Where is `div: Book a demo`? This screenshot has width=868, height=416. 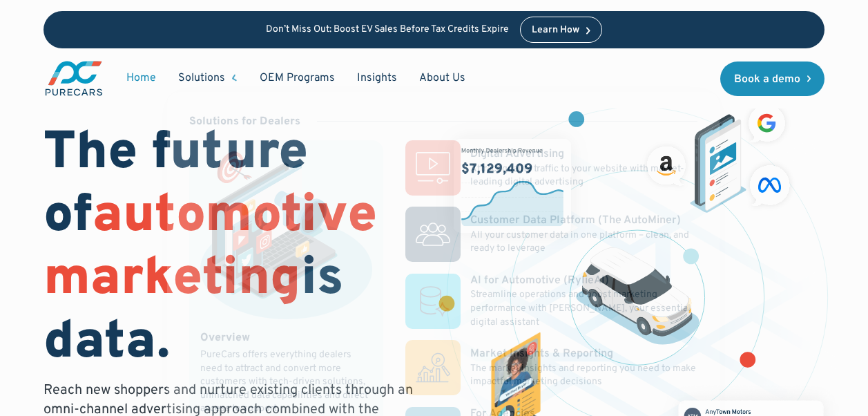
div: Book a demo is located at coordinates (767, 79).